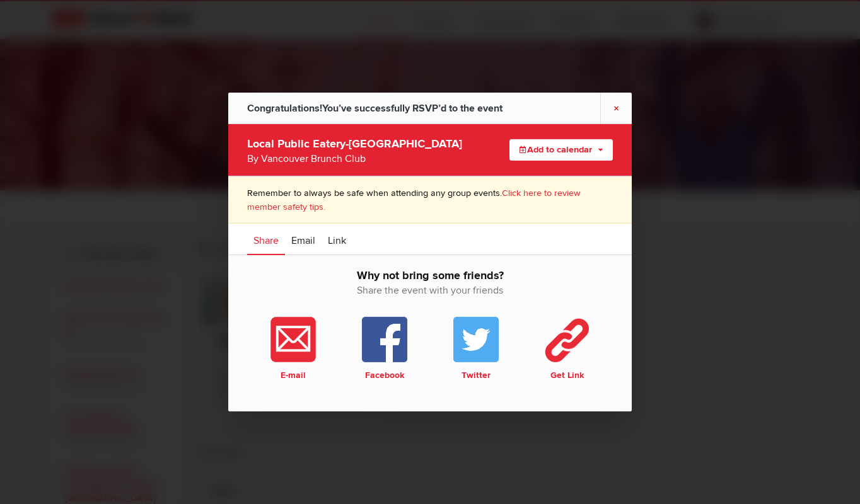 Image resolution: width=860 pixels, height=504 pixels. What do you see at coordinates (475, 349) in the screenshot?
I see `a: Twitter` at bounding box center [475, 349].